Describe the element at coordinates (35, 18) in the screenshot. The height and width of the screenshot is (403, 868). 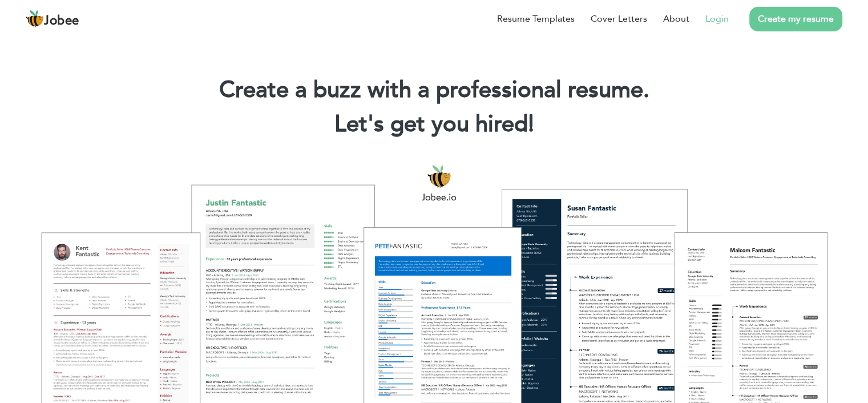
I see `img: jobee.io` at that location.